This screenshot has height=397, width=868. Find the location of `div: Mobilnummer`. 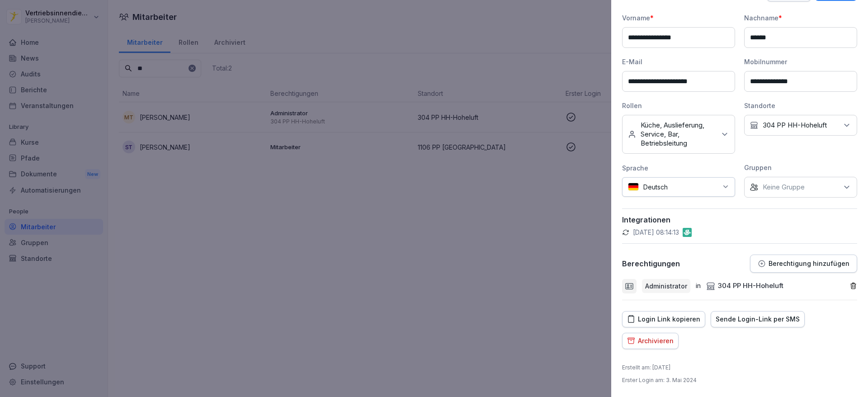

div: Mobilnummer is located at coordinates (801, 61).